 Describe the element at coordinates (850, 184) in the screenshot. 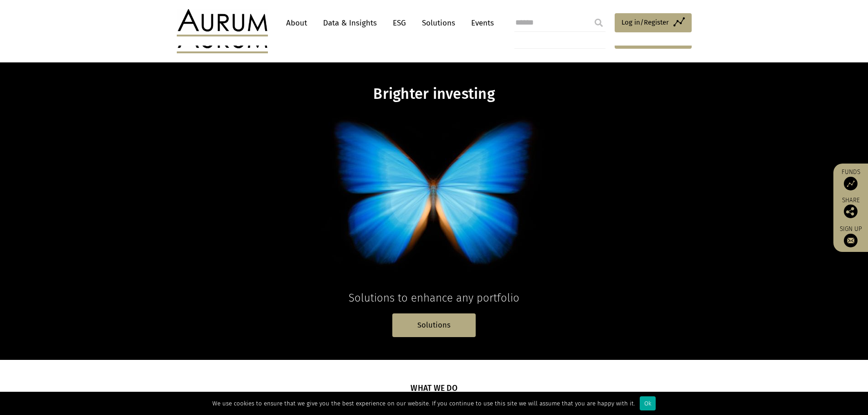

I see `img: Access Funds` at that location.